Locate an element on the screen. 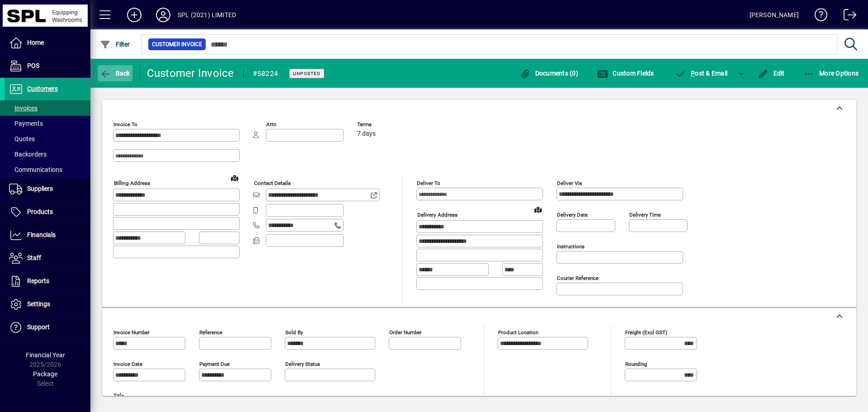 This screenshot has height=412, width=868. mat-label: Rounding is located at coordinates (636, 364).